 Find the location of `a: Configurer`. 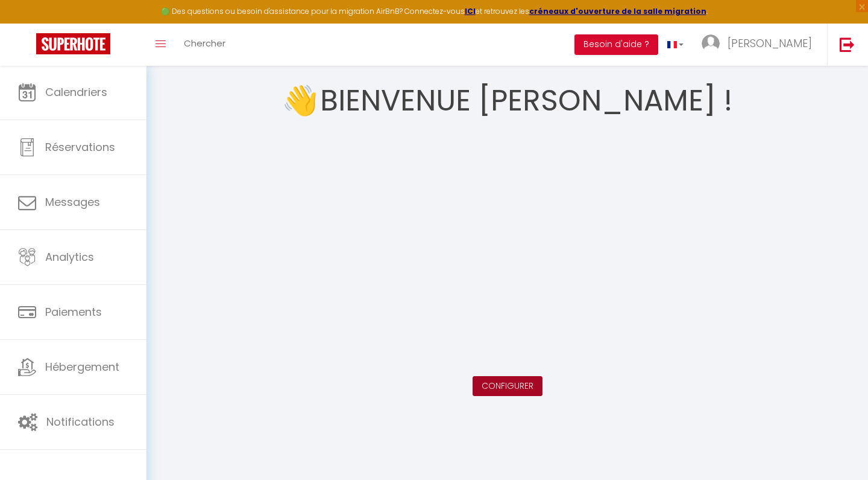

a: Configurer is located at coordinates (507, 385).